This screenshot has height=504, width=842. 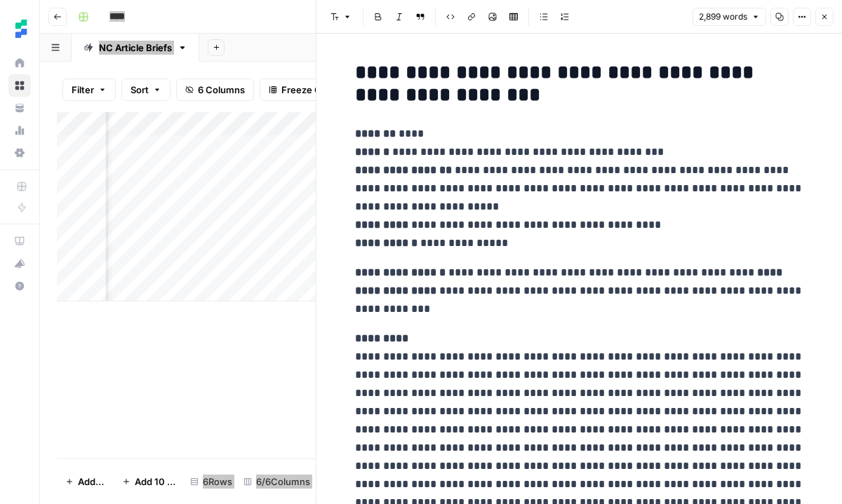 I want to click on a: Usage, so click(x=20, y=130).